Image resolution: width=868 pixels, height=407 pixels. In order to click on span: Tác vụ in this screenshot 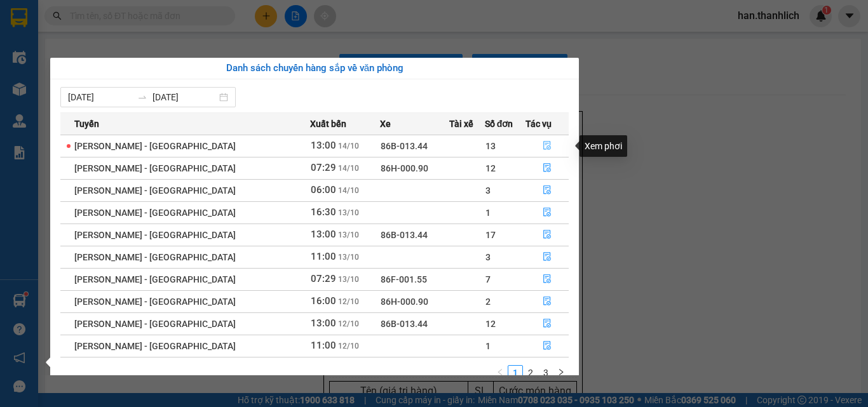, I will do `click(538, 124)`.